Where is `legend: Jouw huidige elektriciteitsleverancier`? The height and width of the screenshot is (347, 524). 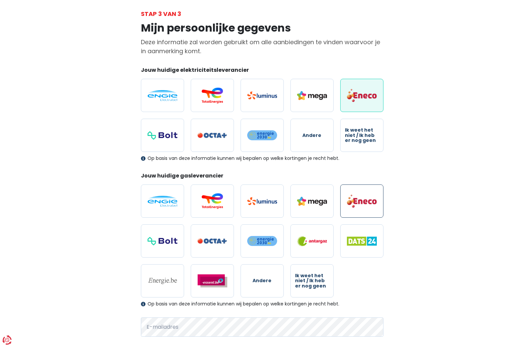 legend: Jouw huidige elektriciteitsleverancier is located at coordinates (262, 71).